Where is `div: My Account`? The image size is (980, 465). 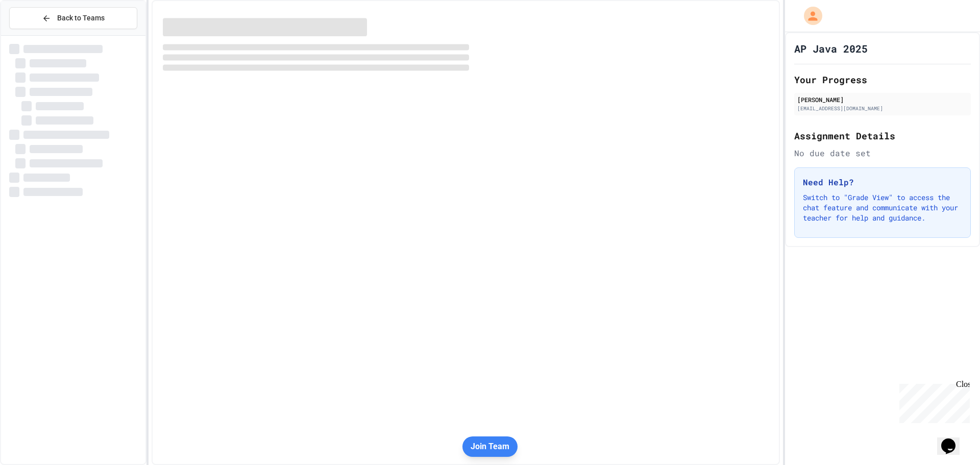 div: My Account is located at coordinates (809, 16).